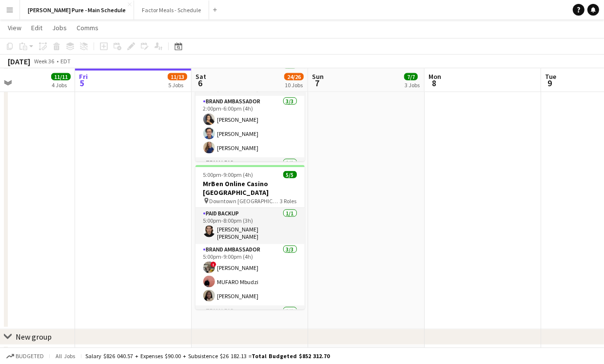 Image resolution: width=604 pixels, height=364 pixels. I want to click on span: Tue, so click(550, 77).